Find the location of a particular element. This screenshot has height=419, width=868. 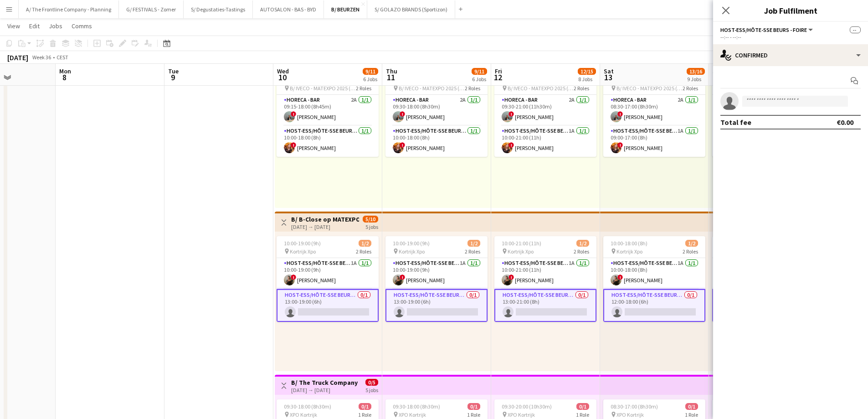

span: 9 is located at coordinates (173, 77).